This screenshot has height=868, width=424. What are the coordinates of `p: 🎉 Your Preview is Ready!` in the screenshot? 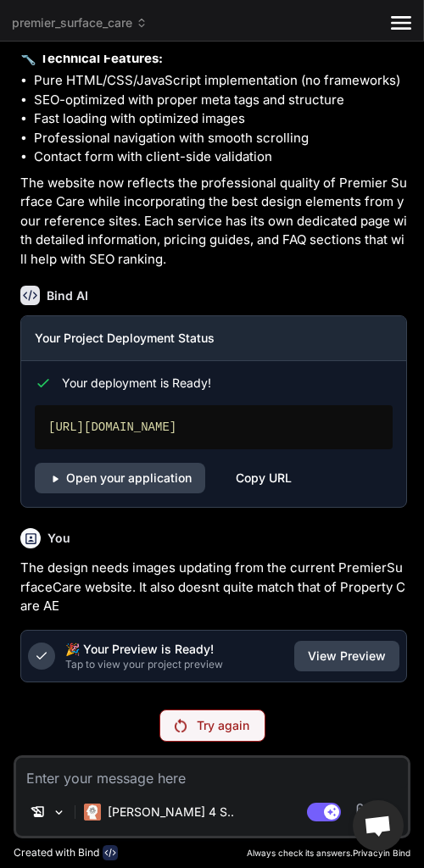 It's located at (144, 649).